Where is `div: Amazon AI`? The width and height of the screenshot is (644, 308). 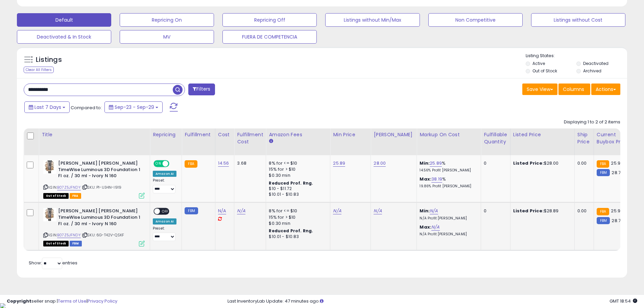 div: Amazon AI is located at coordinates (165, 174).